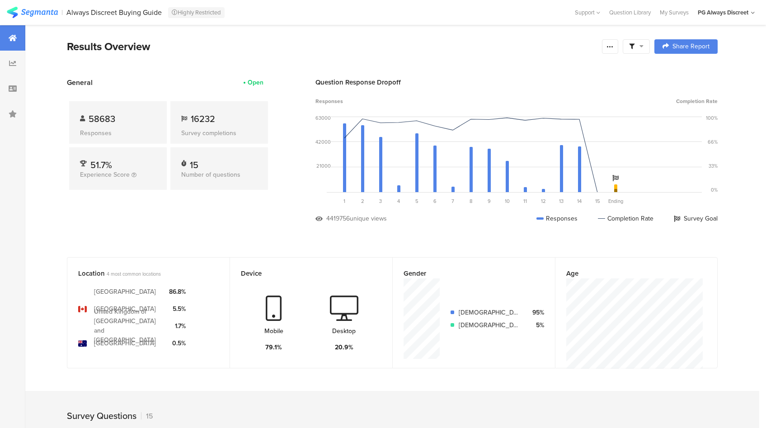 Image resolution: width=766 pixels, height=428 pixels. What do you see at coordinates (435, 201) in the screenshot?
I see `span: 6` at bounding box center [435, 201].